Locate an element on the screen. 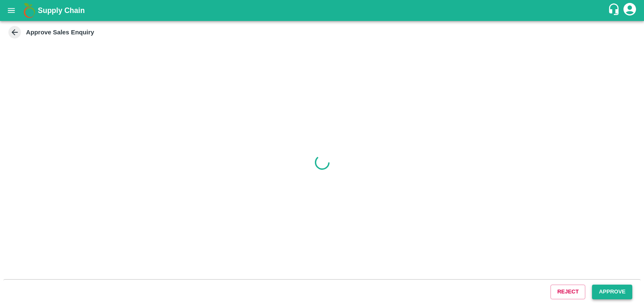 This screenshot has height=306, width=644. strong: Approve Sales Enquiry is located at coordinates (60, 32).